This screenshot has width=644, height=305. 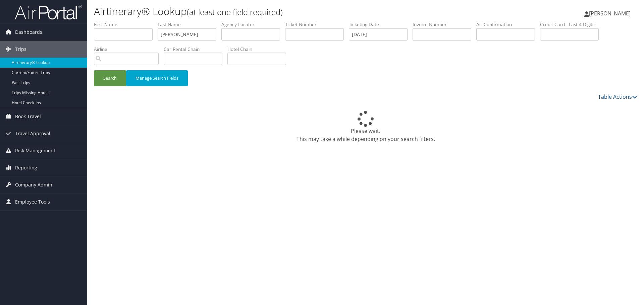 I want to click on div: Please wait. This may take a while depending on your search filters., so click(x=366, y=127).